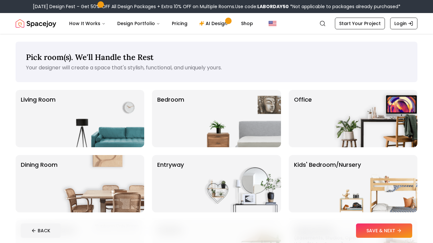 The height and width of the screenshot is (243, 433). Describe the element at coordinates (87, 23) in the screenshot. I see `button: How It Works` at that location.